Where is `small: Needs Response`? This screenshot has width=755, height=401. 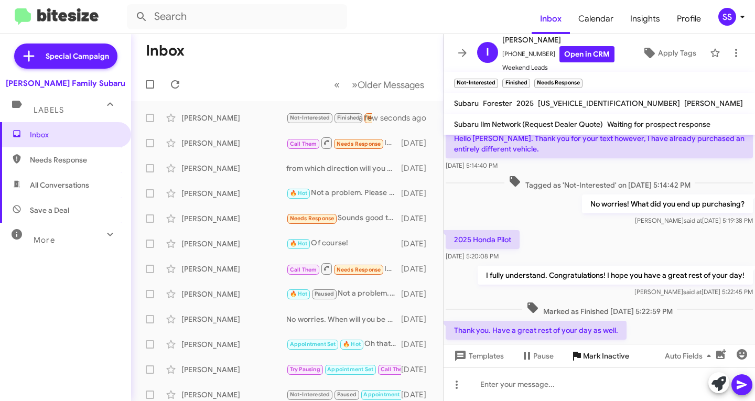
small: Needs Response is located at coordinates (559, 83).